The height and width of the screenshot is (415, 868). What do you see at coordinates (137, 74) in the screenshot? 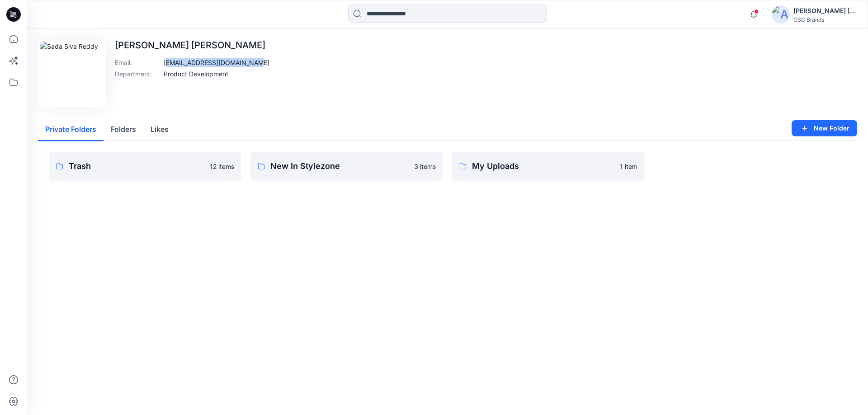
I see `p: Department :` at bounding box center [137, 74].